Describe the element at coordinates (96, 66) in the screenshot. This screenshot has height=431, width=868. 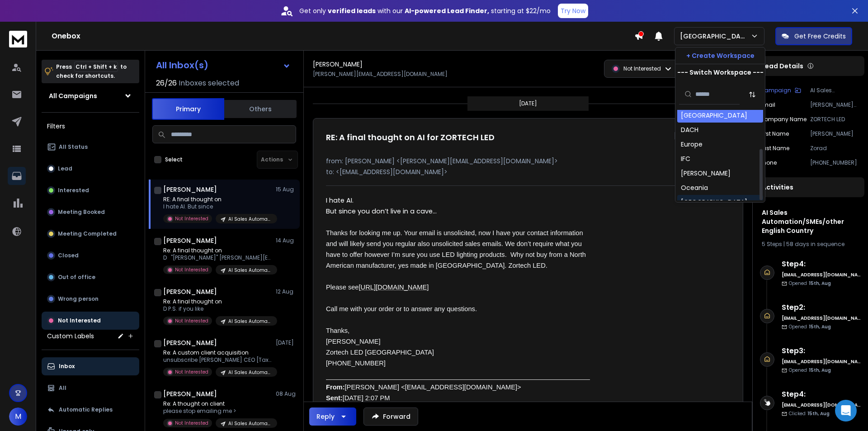
I see `span: Ctrl + Shift + k` at that location.